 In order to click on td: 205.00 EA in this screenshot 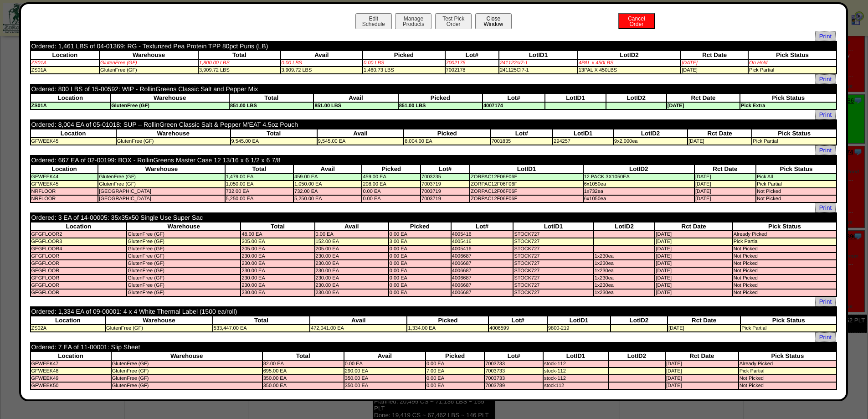, I will do `click(277, 241)`.